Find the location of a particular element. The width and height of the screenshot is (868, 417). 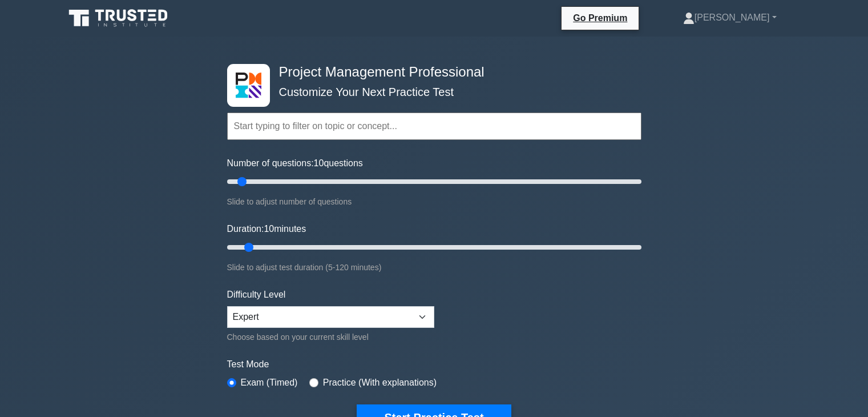

a: Go Premium is located at coordinates (600, 18).